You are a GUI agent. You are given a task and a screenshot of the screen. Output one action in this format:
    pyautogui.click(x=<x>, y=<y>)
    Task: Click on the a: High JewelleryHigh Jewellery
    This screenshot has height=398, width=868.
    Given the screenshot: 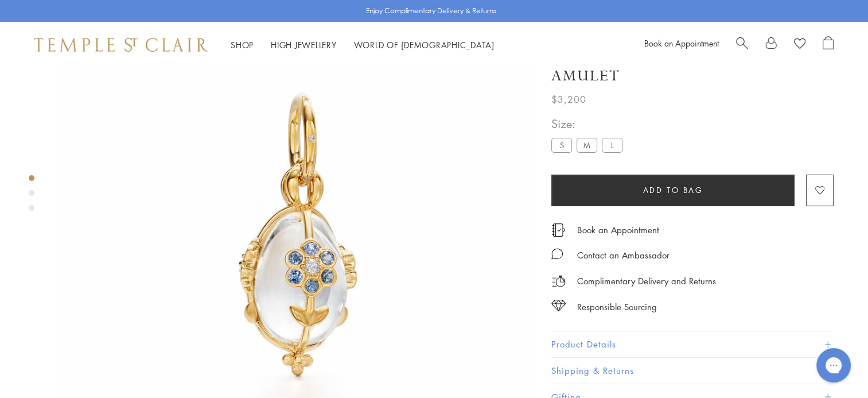 What is the action you would take?
    pyautogui.click(x=304, y=45)
    